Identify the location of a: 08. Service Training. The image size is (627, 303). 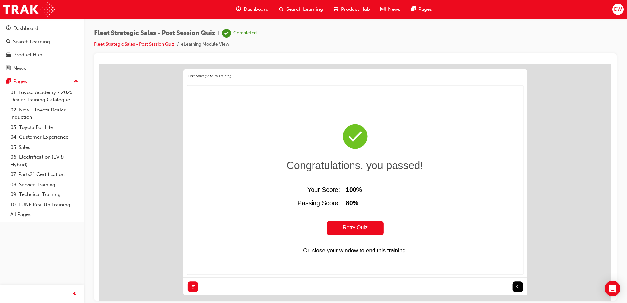
(44, 185).